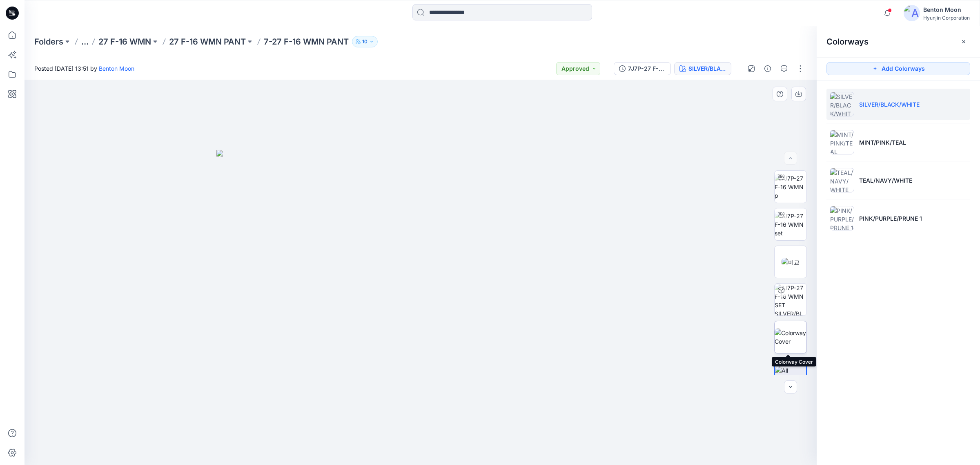 Image resolution: width=980 pixels, height=465 pixels. Describe the element at coordinates (207, 42) in the screenshot. I see `p: 27 F-16 WMN PANT` at that location.